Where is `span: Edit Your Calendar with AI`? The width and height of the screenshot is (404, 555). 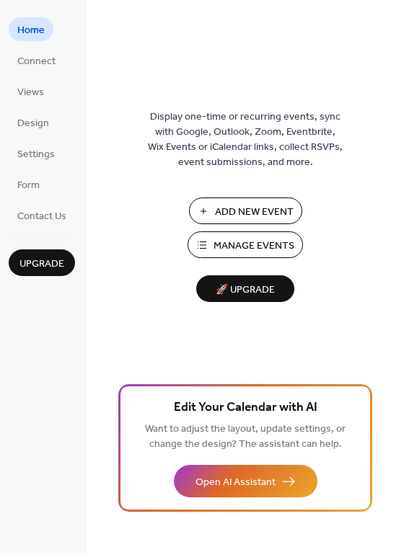
span: Edit Your Calendar with AI is located at coordinates (245, 408).